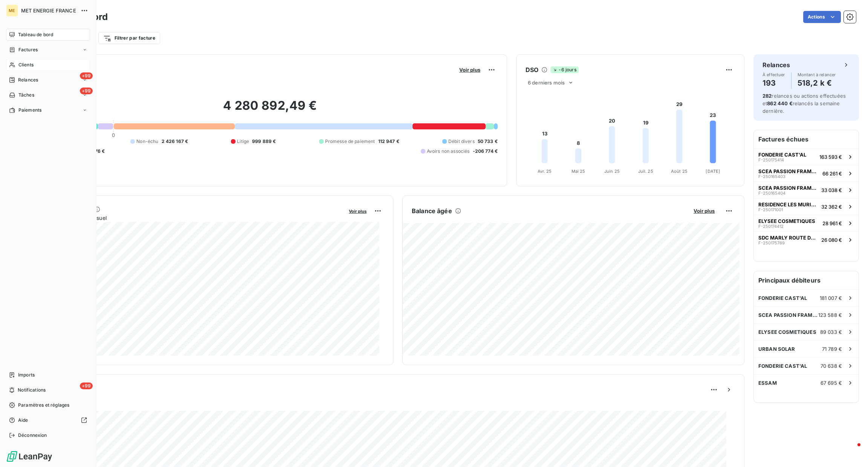  Describe the element at coordinates (271, 109) in the screenshot. I see `h2: 4 280 892,49 €` at that location.